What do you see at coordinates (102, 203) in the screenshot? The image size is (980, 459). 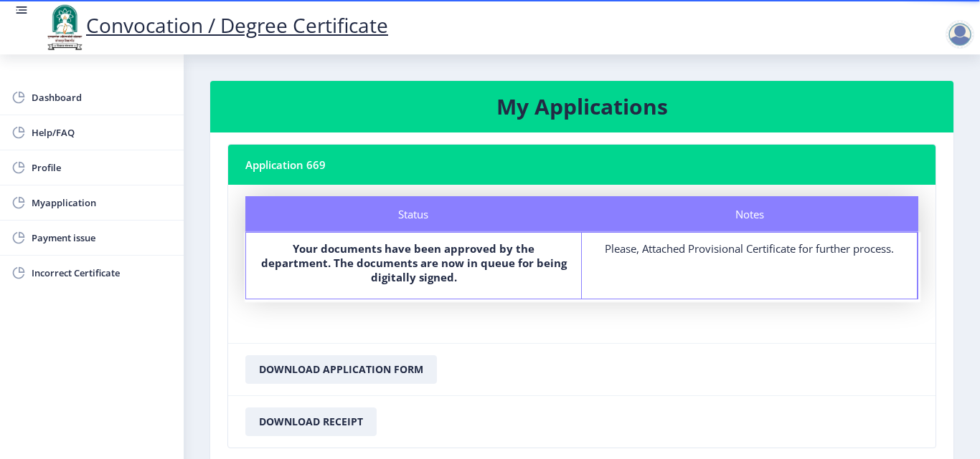 I see `span: Myapplication` at bounding box center [102, 203].